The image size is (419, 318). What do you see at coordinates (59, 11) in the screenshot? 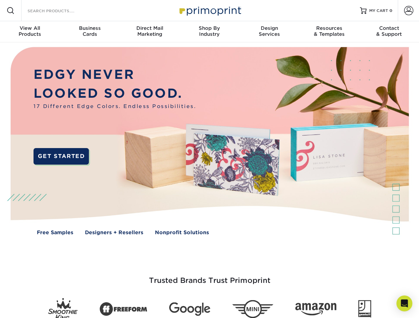
I see `input: SEARCH PRODUCTS.....` at bounding box center [59, 11].